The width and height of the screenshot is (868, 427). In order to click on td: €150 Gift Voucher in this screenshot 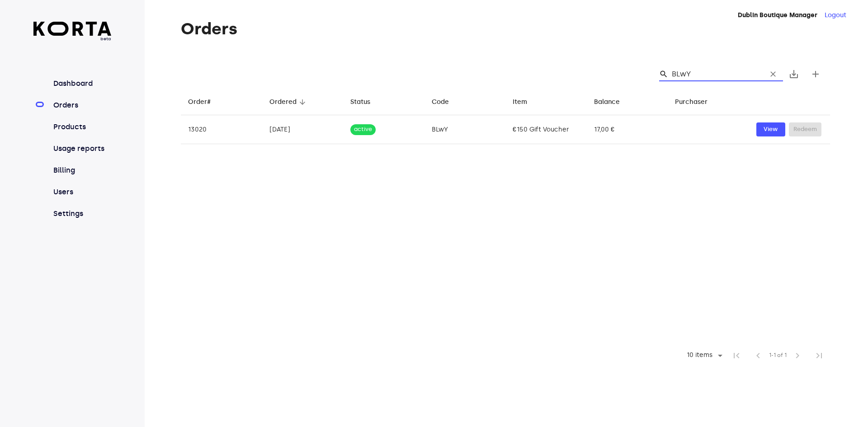, I will do `click(546, 130)`.